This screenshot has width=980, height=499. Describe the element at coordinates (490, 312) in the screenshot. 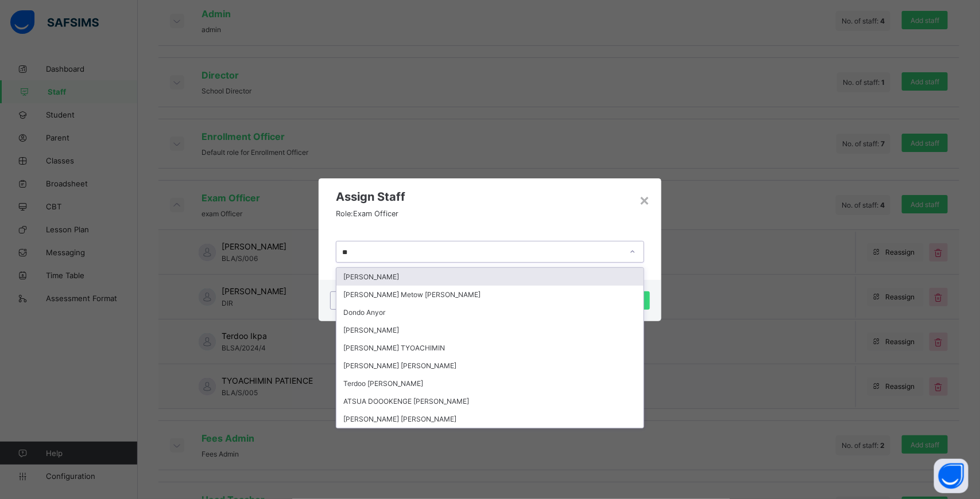

I see `div: Dondo Anyor` at that location.